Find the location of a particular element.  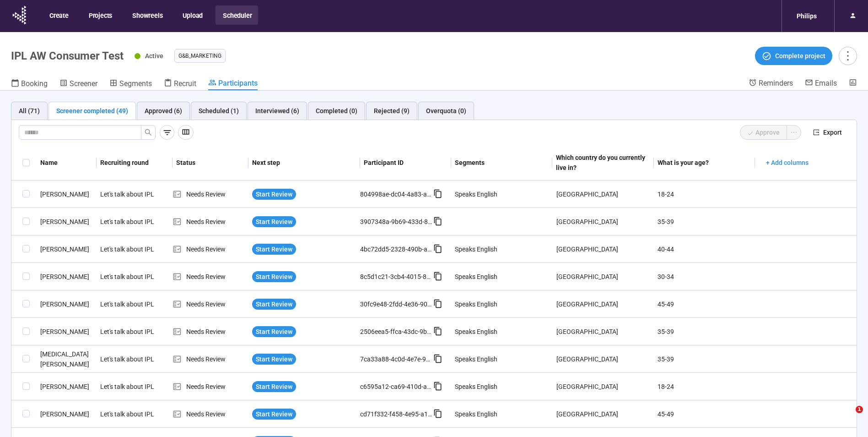

div: Rejected (9) is located at coordinates (392, 111).